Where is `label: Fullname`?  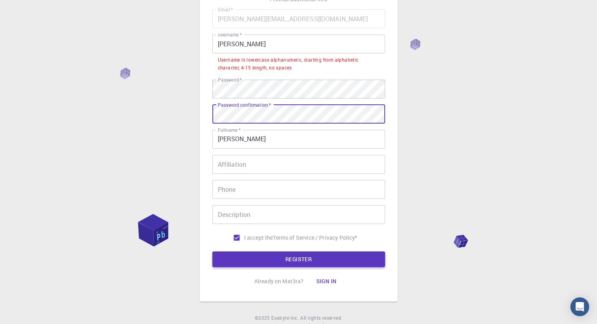 label: Fullname is located at coordinates (229, 130).